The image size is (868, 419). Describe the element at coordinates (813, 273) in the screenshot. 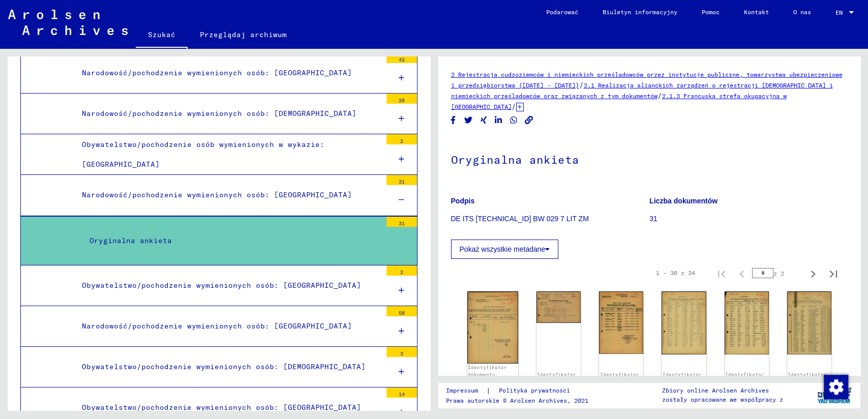

I see `button: Następna strona` at that location.